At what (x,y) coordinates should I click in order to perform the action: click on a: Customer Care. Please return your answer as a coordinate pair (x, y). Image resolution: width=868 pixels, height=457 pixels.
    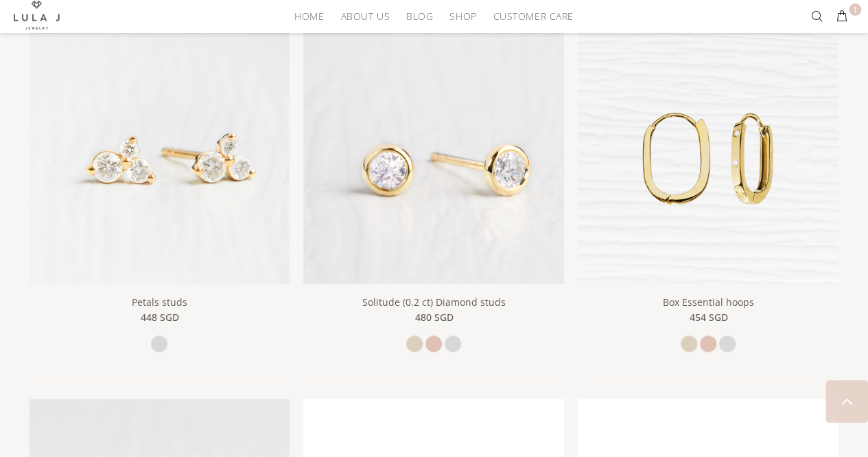
    Looking at the image, I should click on (528, 16).